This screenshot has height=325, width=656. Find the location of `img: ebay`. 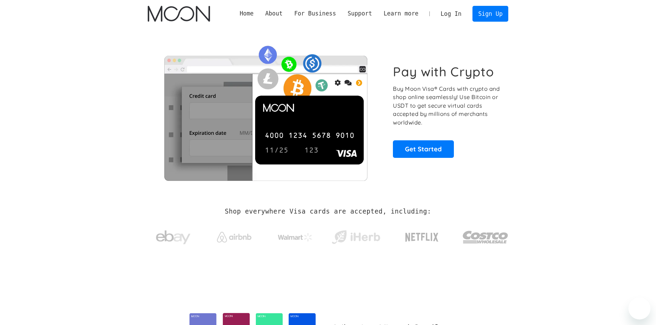

img: ebay is located at coordinates (173, 237).